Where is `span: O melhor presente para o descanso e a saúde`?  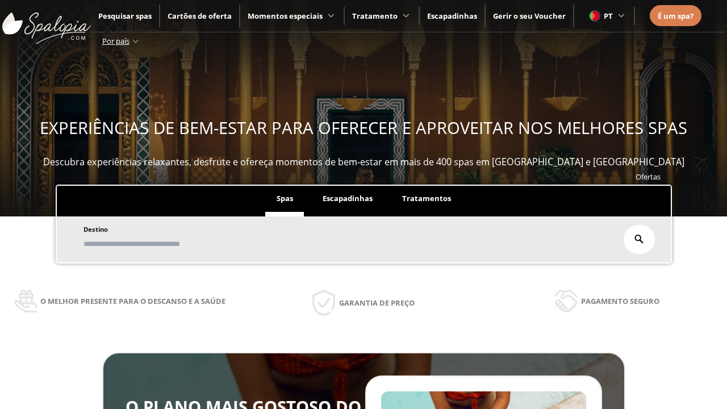
span: O melhor presente para o descanso e a saúde is located at coordinates (133, 301).